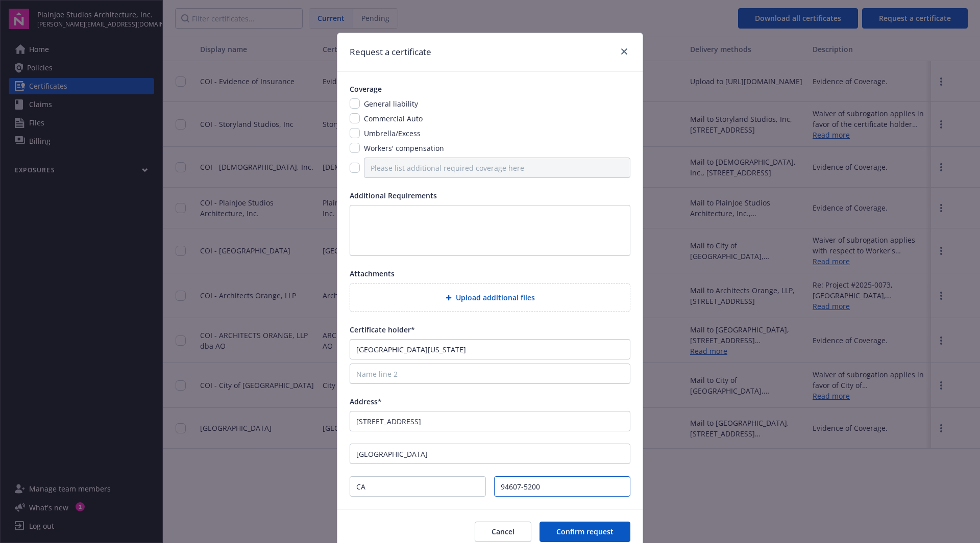 This screenshot has width=980, height=543. I want to click on span: Workers' compensation, so click(404, 148).